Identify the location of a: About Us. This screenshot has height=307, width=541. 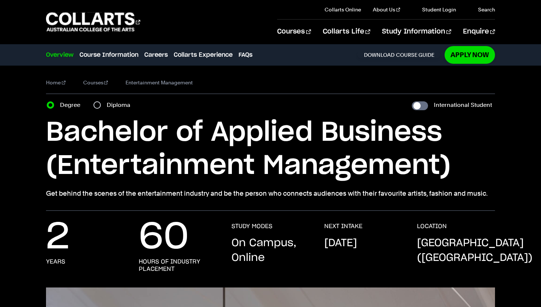
(386, 10).